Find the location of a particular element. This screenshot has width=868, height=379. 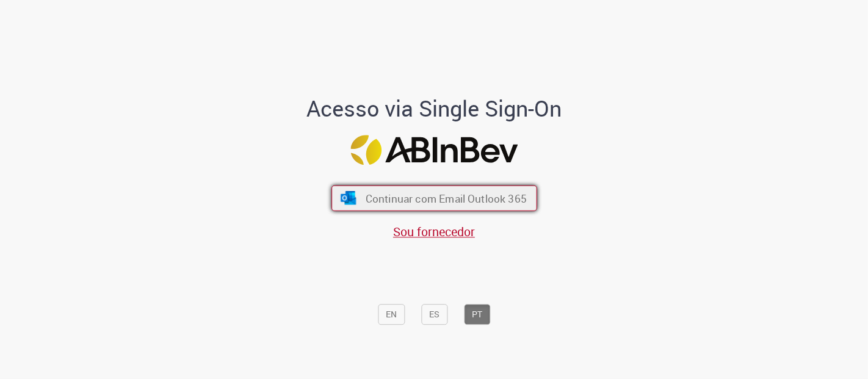

span: Sou fornecedor is located at coordinates (434, 232).